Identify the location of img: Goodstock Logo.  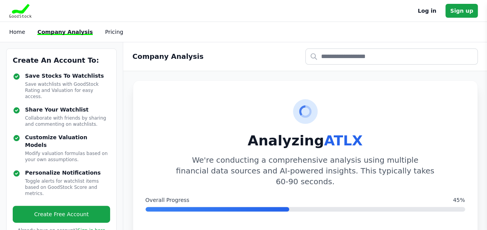
(20, 11).